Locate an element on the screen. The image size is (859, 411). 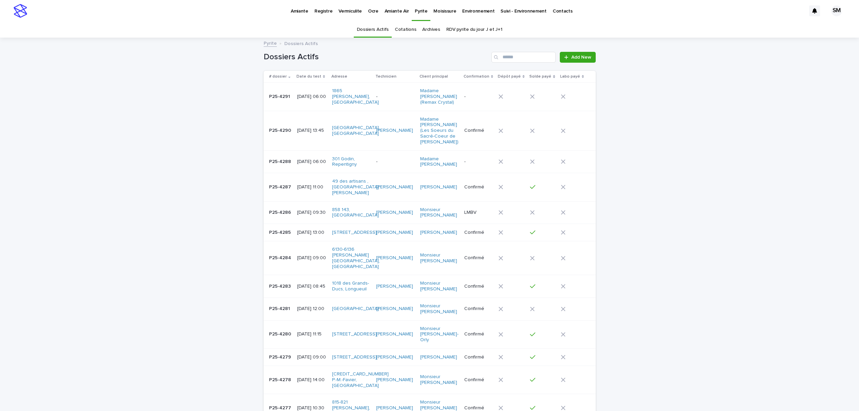
a: RDV pyrite du jour J et J+1 is located at coordinates (474, 29).